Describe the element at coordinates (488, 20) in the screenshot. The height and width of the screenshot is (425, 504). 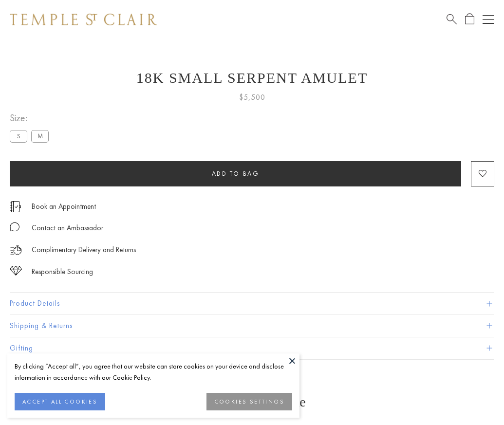
I see `button: Open navigation` at that location.